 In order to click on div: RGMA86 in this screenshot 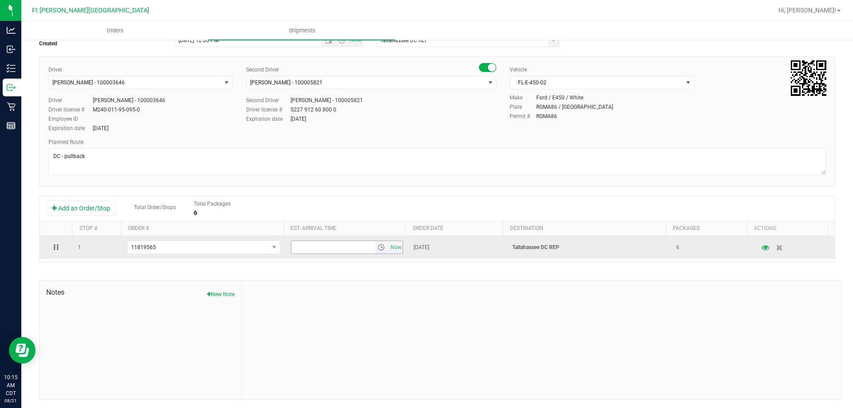, I will do `click(547, 116)`.